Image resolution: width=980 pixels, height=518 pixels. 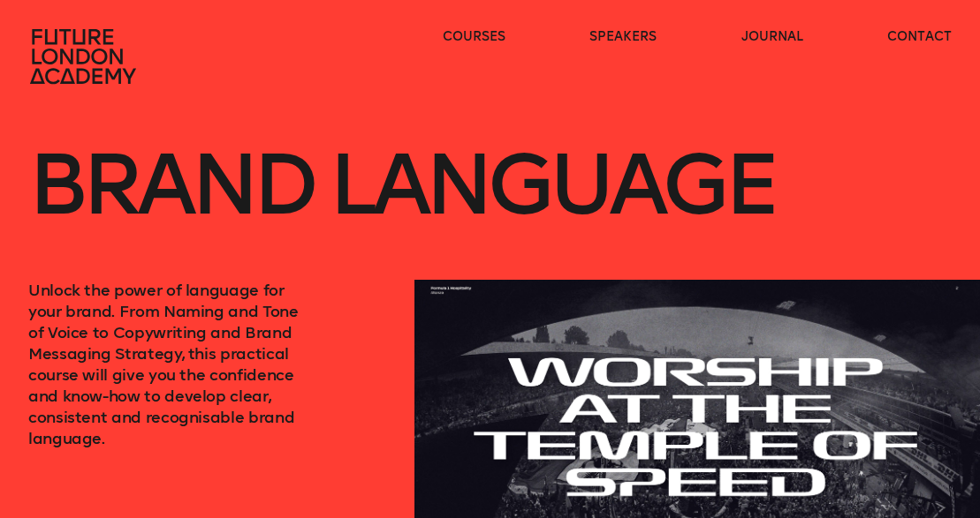 What do you see at coordinates (623, 37) in the screenshot?
I see `a: speakers` at bounding box center [623, 37].